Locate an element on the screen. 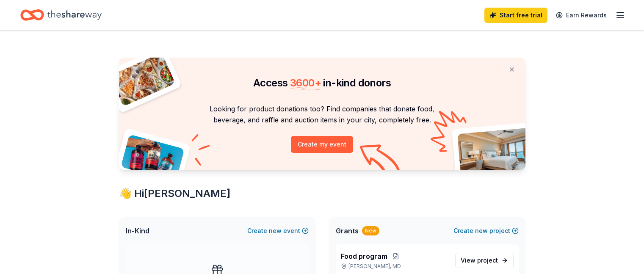 Image resolution: width=644 pixels, height=274 pixels. button: Createnewevent is located at coordinates (278, 231).